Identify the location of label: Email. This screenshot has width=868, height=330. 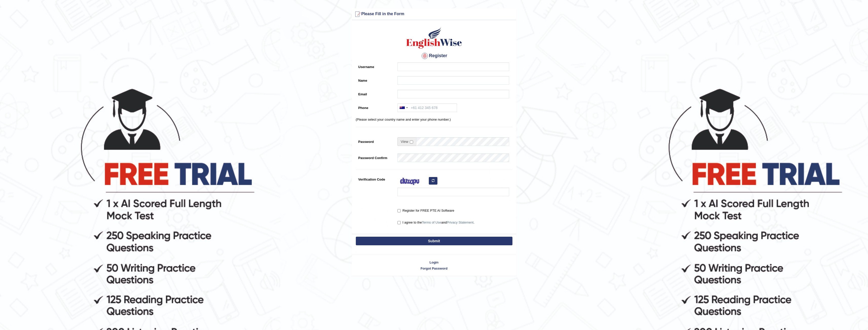
(375, 93).